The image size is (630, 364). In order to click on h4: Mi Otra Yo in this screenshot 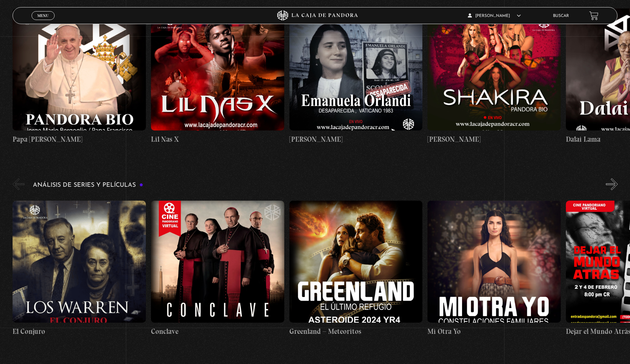, I will do `click(494, 332)`.